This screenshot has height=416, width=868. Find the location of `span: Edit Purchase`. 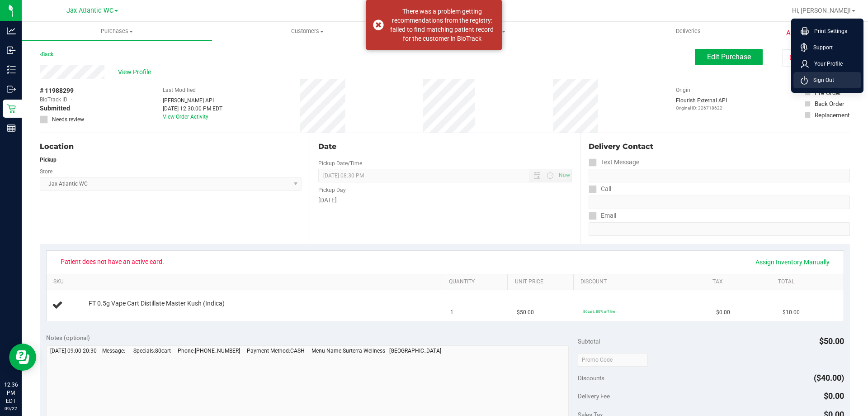

span: Edit Purchase is located at coordinates (729, 57).